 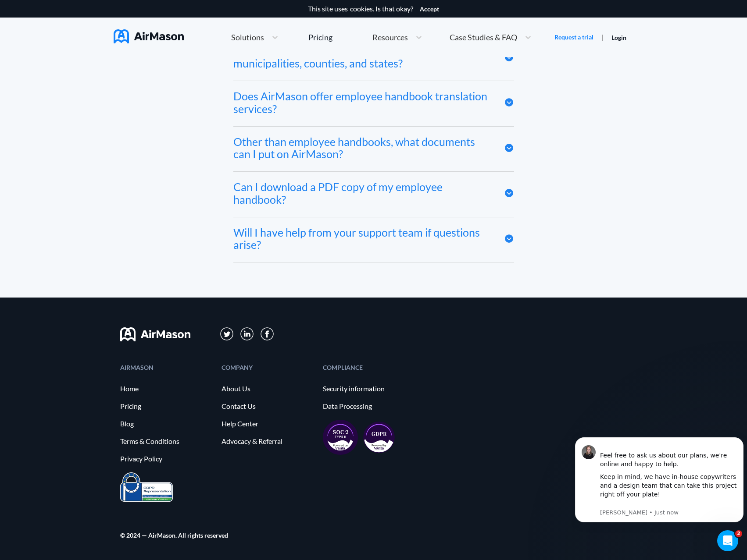 What do you see at coordinates (618, 37) in the screenshot?
I see `a: Login` at bounding box center [618, 37].